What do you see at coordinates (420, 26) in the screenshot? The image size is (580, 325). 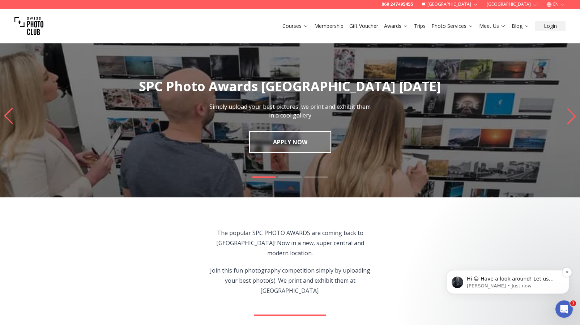 I see `button: Trips` at bounding box center [420, 26].